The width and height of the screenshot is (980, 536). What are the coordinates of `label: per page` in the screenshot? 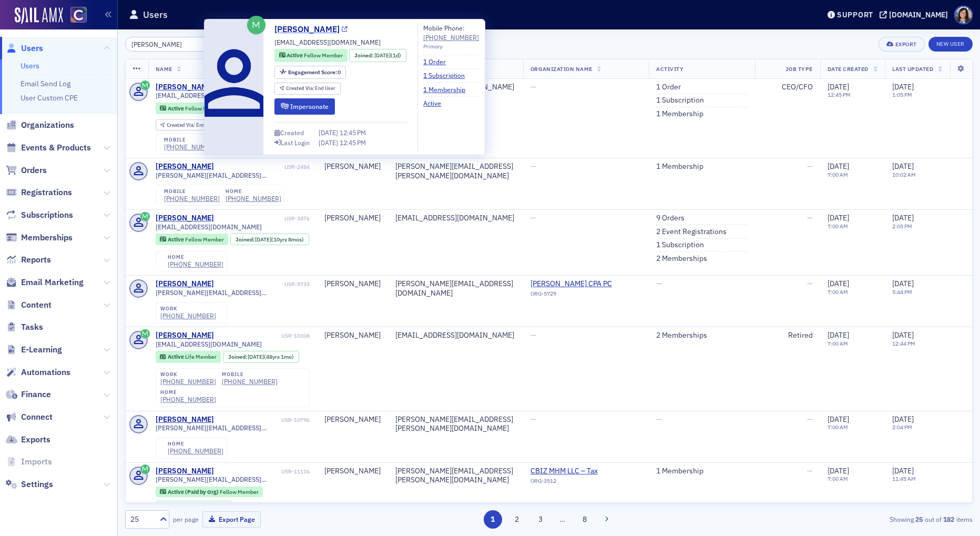 It's located at (185, 519).